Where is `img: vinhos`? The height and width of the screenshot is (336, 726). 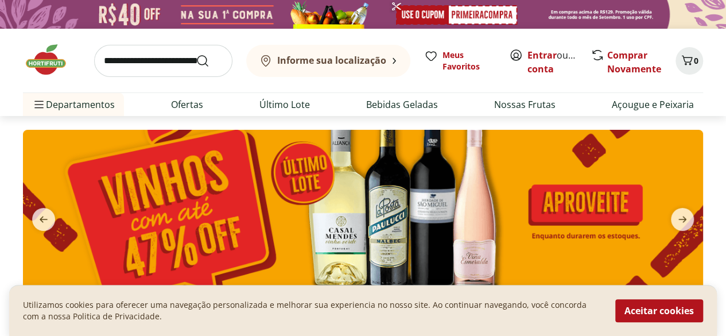
img: vinhos is located at coordinates (363, 212).